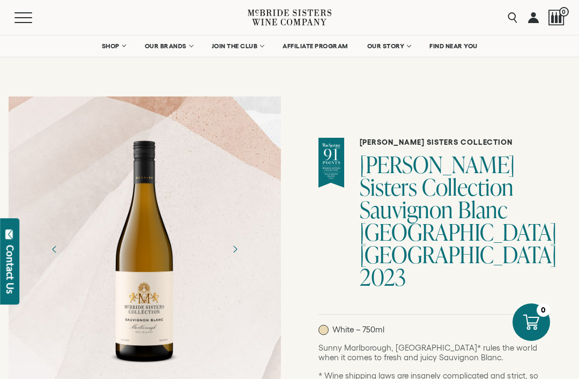 This screenshot has width=579, height=379. Describe the element at coordinates (10, 269) in the screenshot. I see `div: Contact Us` at that location.